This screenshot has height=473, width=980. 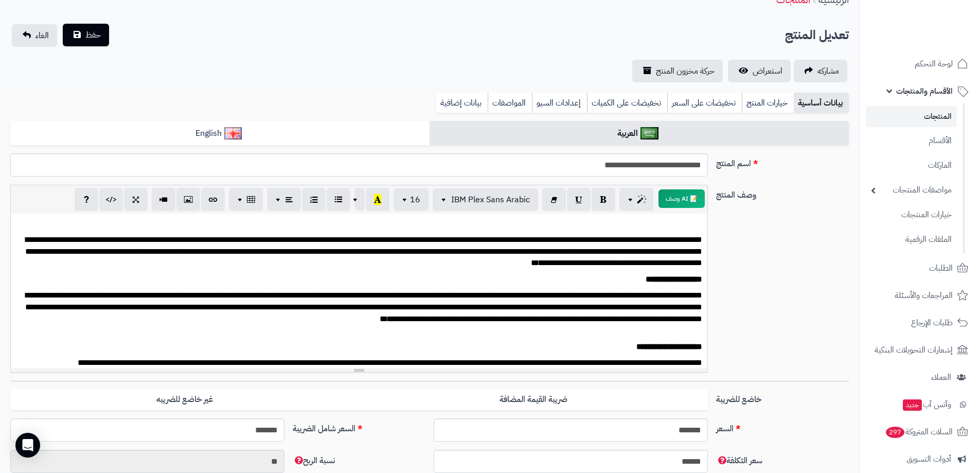 I want to click on span: العملاء, so click(x=941, y=377).